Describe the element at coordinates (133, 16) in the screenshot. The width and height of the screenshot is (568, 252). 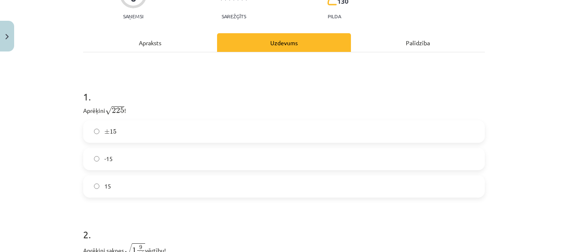
I see `p: Saņemsi` at that location.